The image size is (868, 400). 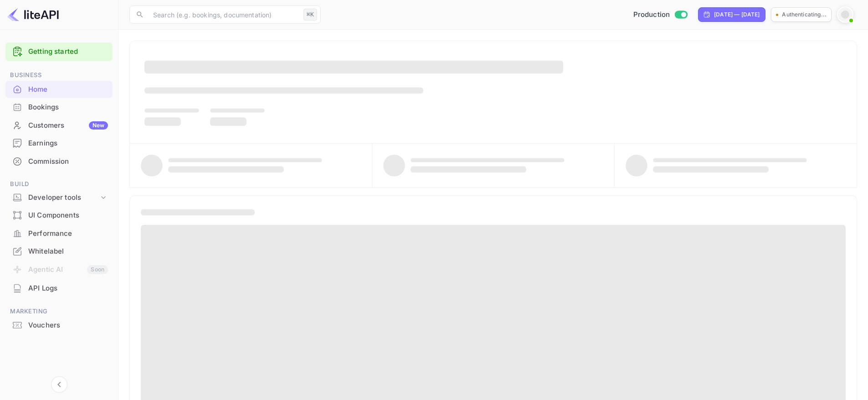 I want to click on div: Click to change the date range period, so click(x=732, y=15).